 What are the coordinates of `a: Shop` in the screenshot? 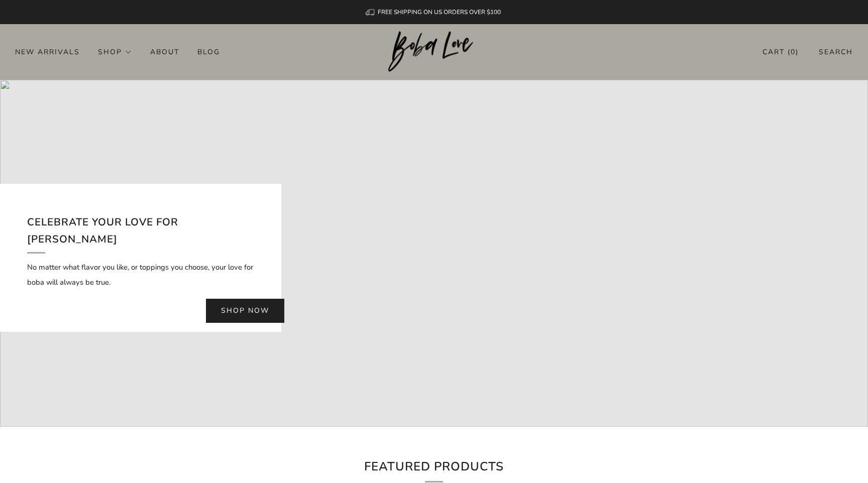 It's located at (115, 51).